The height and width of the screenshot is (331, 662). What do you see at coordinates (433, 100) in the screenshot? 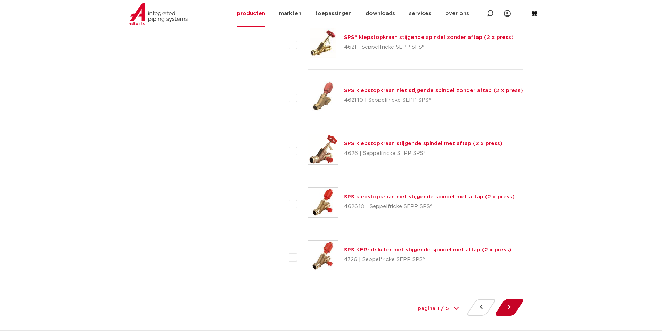
I see `p: 4621.10 | Seppelfricke SEPP SPS®` at bounding box center [433, 100].